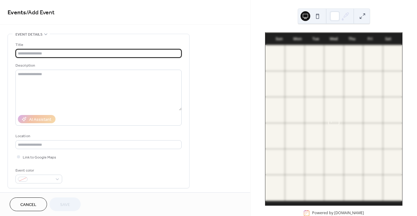 This screenshot has width=417, height=216. What do you see at coordinates (348, 100) in the screenshot?
I see `div: 16` at bounding box center [348, 100].